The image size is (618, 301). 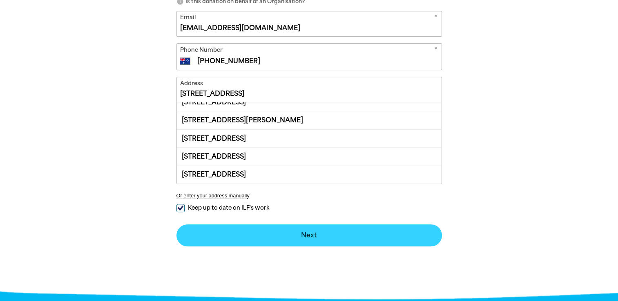 What do you see at coordinates (180, 208) in the screenshot?
I see `input: Keep up to date on ILF's work` at bounding box center [180, 208].